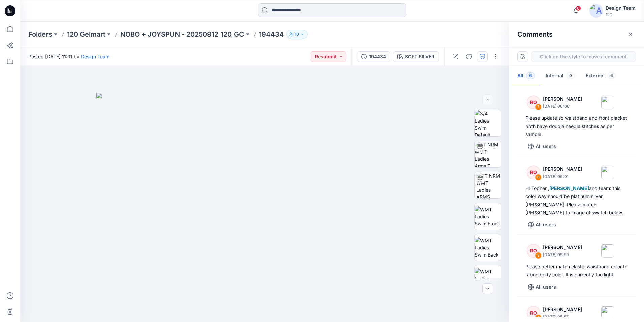 The width and height of the screenshot is (644, 322). I want to click on button: All, so click(526, 76).